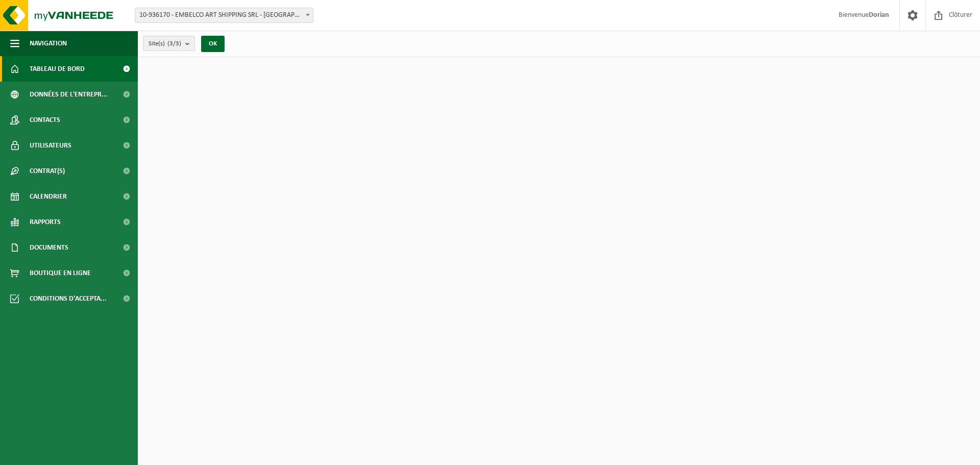  Describe the element at coordinates (60, 273) in the screenshot. I see `span: Boutique en ligne` at that location.